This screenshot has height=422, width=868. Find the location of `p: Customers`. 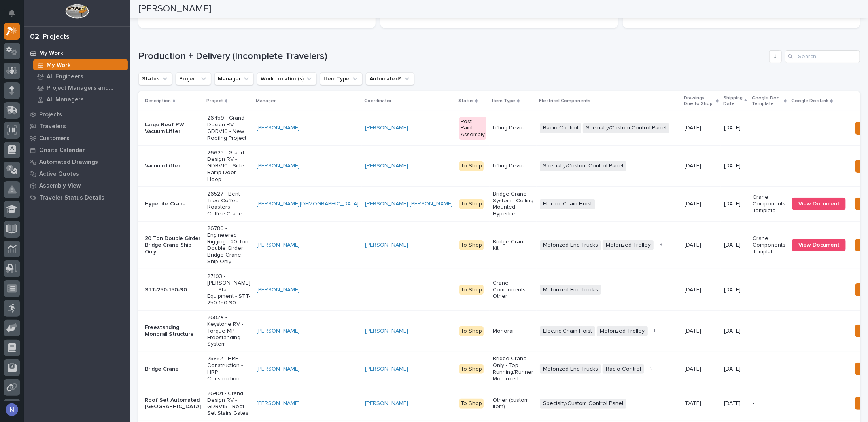

p: Customers is located at coordinates (54, 138).